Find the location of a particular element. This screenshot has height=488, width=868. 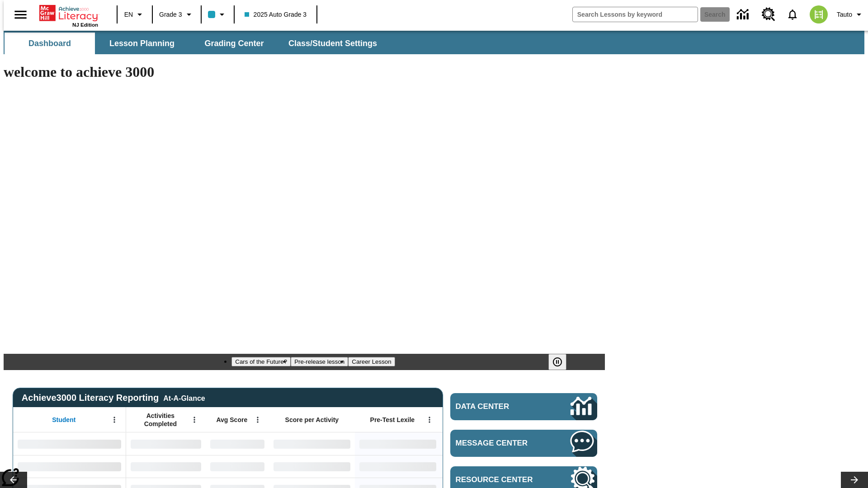

span: Tauto is located at coordinates (845, 15).